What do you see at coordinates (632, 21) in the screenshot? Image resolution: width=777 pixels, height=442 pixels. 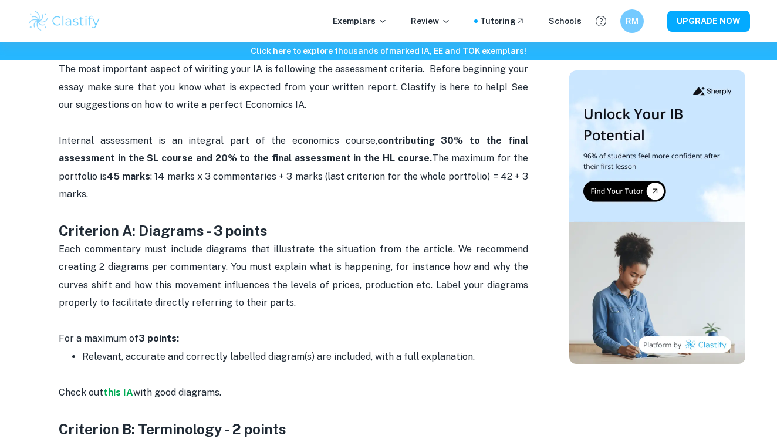 I see `button: RM` at bounding box center [632, 21].